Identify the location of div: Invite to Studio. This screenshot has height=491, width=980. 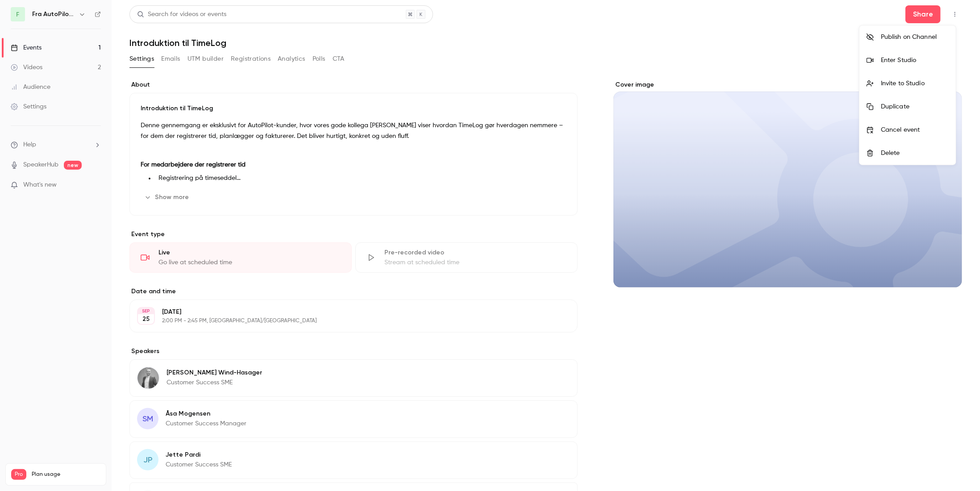
(915, 83).